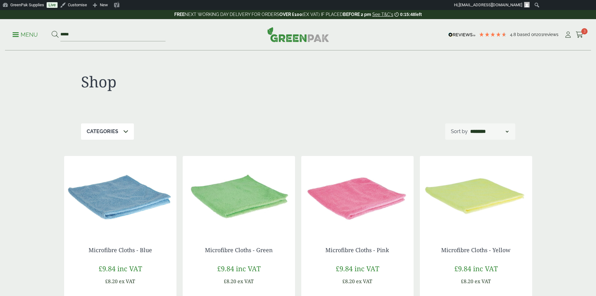 This screenshot has height=296, width=596. Describe the element at coordinates (298, 34) in the screenshot. I see `img: GreenPak Supplies` at that location.